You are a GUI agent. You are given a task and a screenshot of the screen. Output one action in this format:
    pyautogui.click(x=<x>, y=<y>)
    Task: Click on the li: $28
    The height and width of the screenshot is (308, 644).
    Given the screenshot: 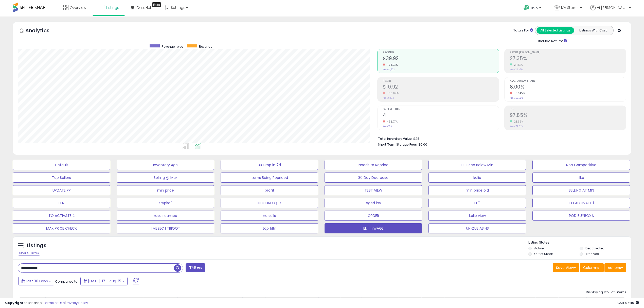 What is the action you would take?
    pyautogui.click(x=500, y=138)
    